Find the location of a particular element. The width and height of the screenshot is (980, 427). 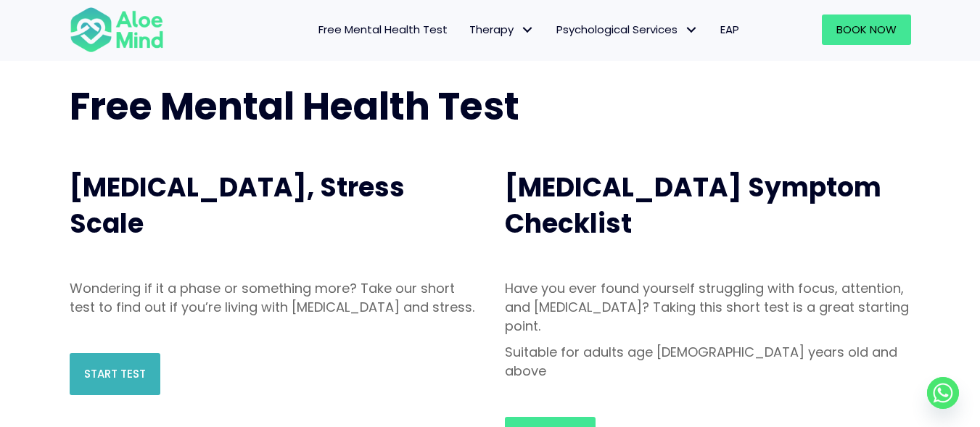

a: EAP is located at coordinates (730, 30).